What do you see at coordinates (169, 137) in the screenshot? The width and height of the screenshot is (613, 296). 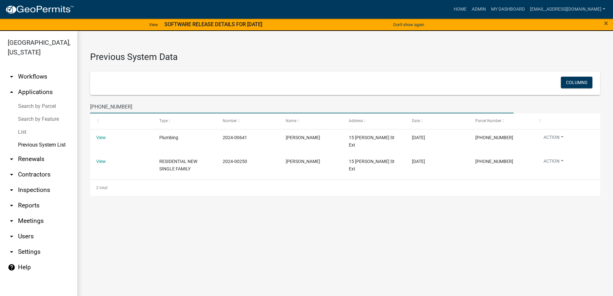 I see `span: Plumbing` at bounding box center [169, 137].